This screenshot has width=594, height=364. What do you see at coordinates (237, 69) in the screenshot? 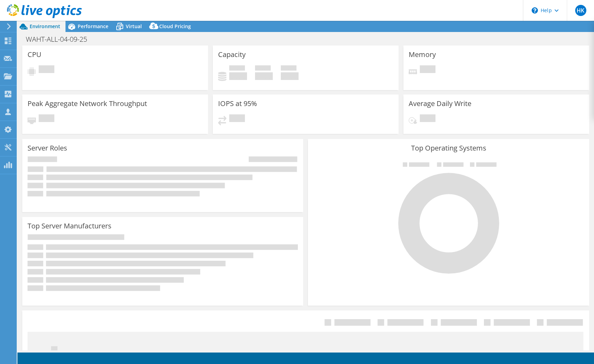
I see `span: Used` at bounding box center [237, 69].